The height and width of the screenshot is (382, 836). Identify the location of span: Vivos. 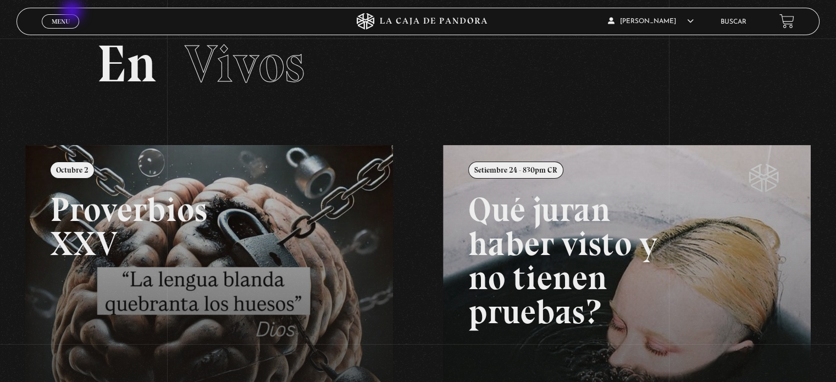
(244, 64).